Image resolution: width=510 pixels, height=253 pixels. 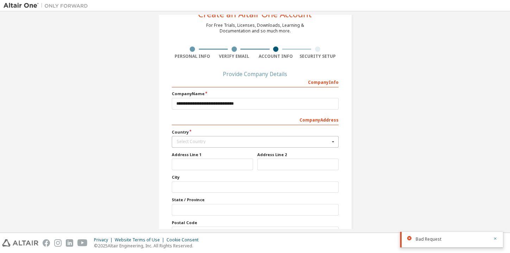 What do you see at coordinates (20, 243) in the screenshot?
I see `img: altair_logo.svg` at bounding box center [20, 243].